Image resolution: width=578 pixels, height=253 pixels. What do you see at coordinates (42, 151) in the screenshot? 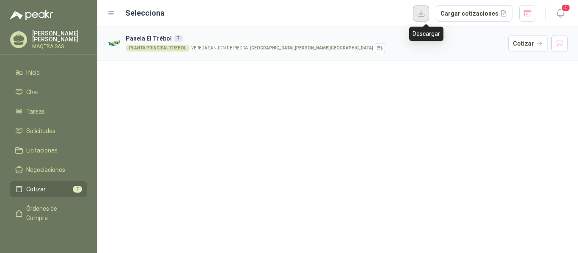
I see `span: Licitaciones` at bounding box center [42, 151].